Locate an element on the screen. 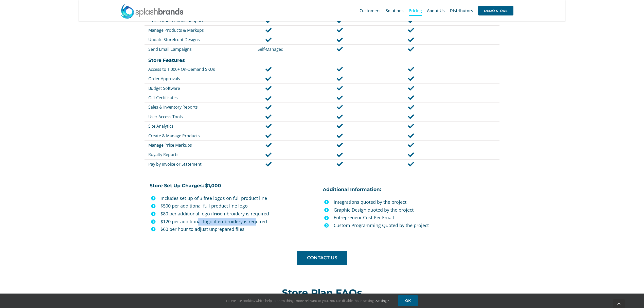 This screenshot has width=644, height=308. span: About Us is located at coordinates (436, 11).